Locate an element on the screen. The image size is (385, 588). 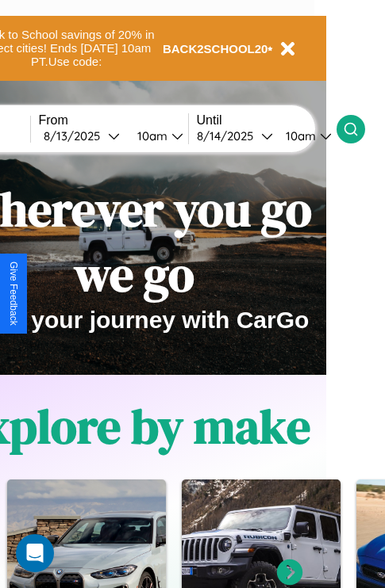
b: BACK2SCHOOL20 is located at coordinates (215, 48).